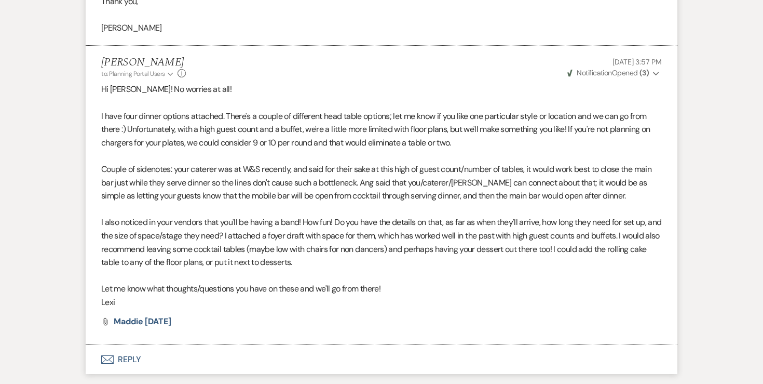 This screenshot has height=384, width=763. Describe the element at coordinates (382, 359) in the screenshot. I see `button: Reply` at that location.